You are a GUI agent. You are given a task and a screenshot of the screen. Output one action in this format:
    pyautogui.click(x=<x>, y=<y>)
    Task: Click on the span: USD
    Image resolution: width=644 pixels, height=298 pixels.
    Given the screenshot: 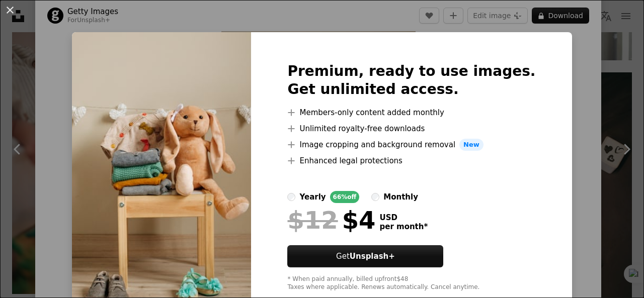 What is the action you would take?
    pyautogui.click(x=404, y=217)
    